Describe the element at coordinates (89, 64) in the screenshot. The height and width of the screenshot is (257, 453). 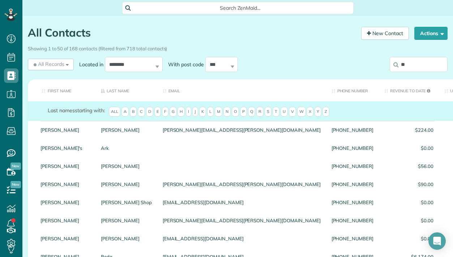
I see `label: Located in` at that location.